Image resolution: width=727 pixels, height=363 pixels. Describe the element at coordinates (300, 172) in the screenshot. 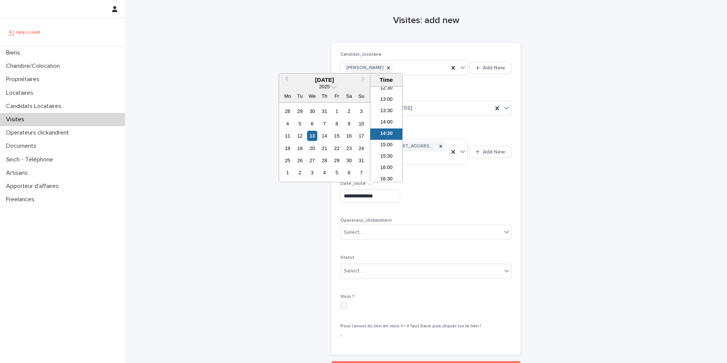

I see `div: Choose Tuesday, 2 September 2025` at that location.